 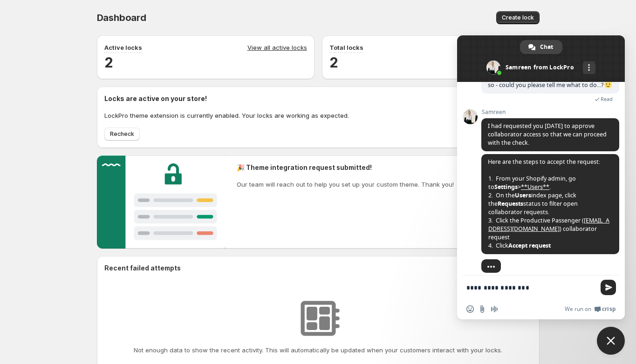 I want to click on span: Requests, so click(x=510, y=203).